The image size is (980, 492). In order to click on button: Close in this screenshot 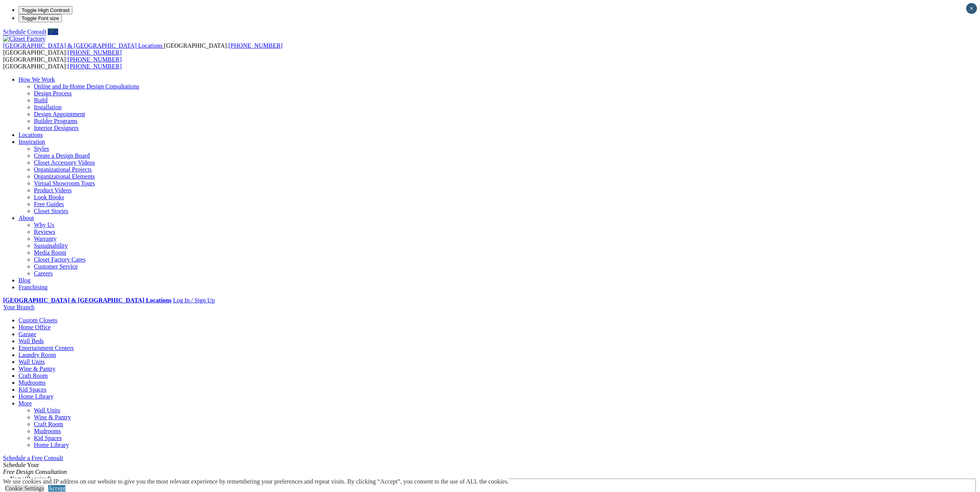, I will do `click(972, 8)`.